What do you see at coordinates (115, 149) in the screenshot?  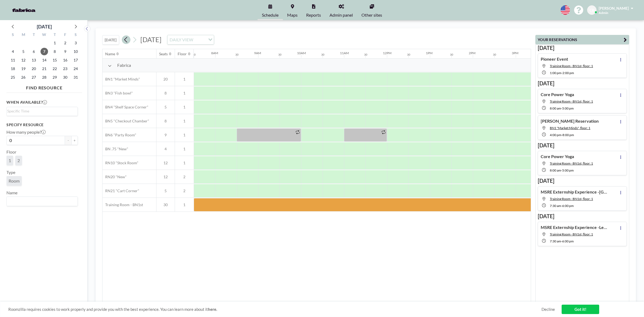 I see `span: BN .75 "New"` at bounding box center [115, 149].